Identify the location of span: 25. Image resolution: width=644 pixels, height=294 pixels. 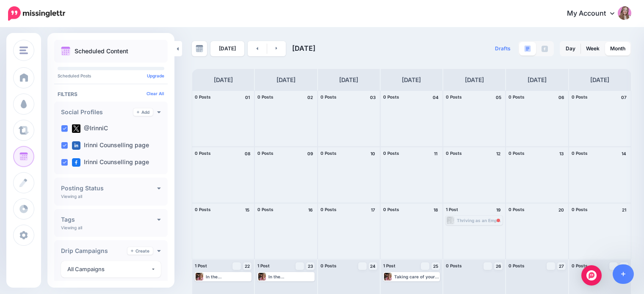
(435, 266).